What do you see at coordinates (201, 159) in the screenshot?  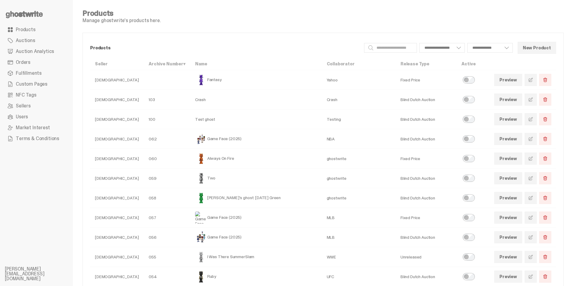 I see `img: Always On Fire` at bounding box center [201, 159].